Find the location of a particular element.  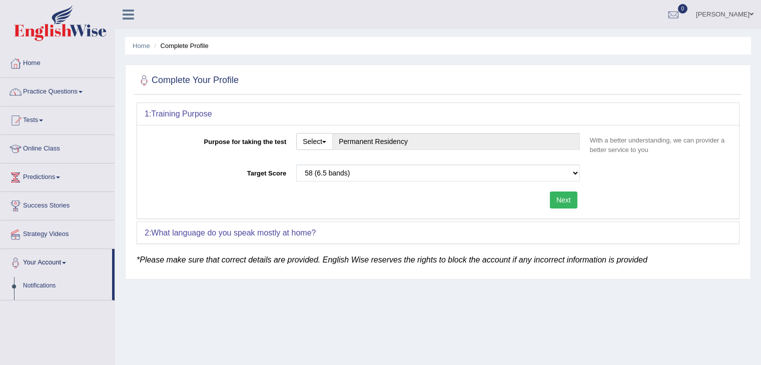

b: What language do you speak mostly at home? is located at coordinates (233, 233).